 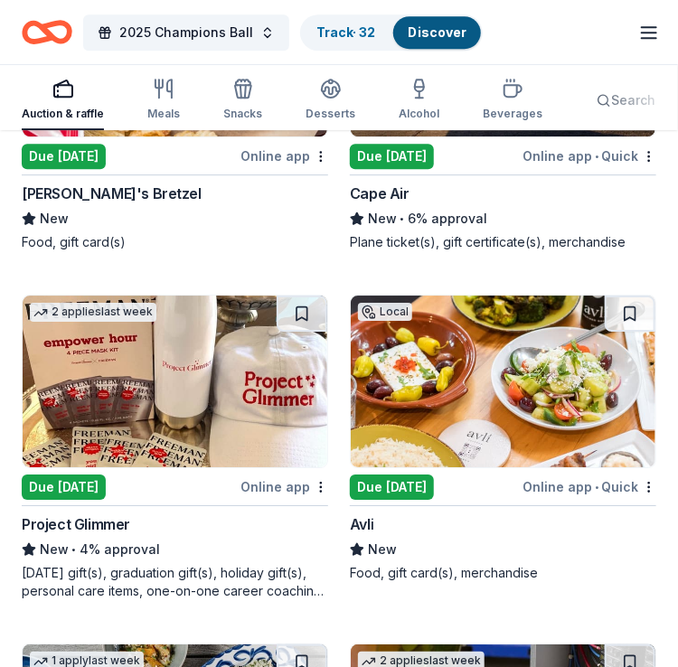 I want to click on div: Avli, so click(x=361, y=524).